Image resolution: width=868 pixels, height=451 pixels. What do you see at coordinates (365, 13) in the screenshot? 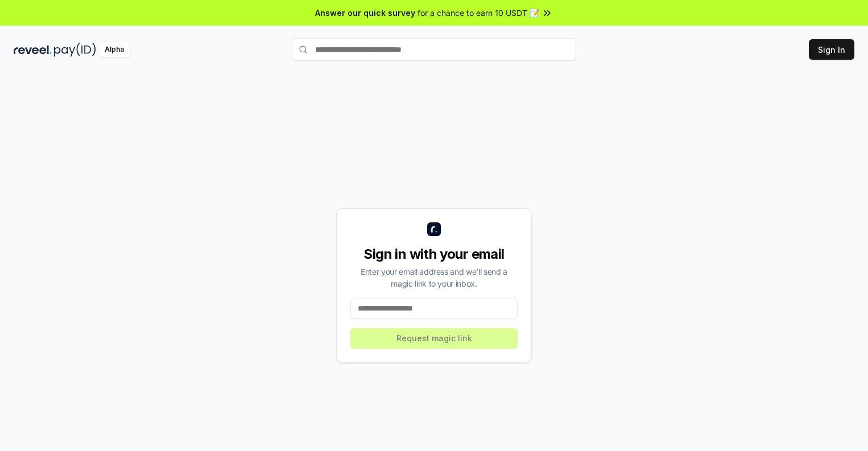
I see `span: Answer our quick survey` at bounding box center [365, 13].